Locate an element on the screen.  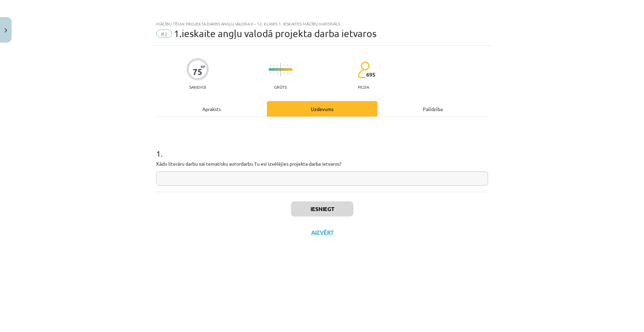
div: Mācību tēma: Projekta darbs angļu valoda ii – 12. klases 1. ieskaites mācību materiāls is located at coordinates (322, 24).